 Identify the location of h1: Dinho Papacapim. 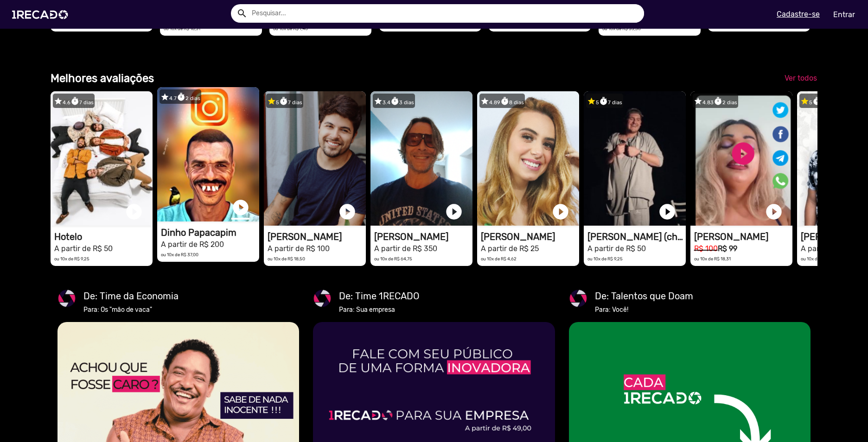
(210, 233).